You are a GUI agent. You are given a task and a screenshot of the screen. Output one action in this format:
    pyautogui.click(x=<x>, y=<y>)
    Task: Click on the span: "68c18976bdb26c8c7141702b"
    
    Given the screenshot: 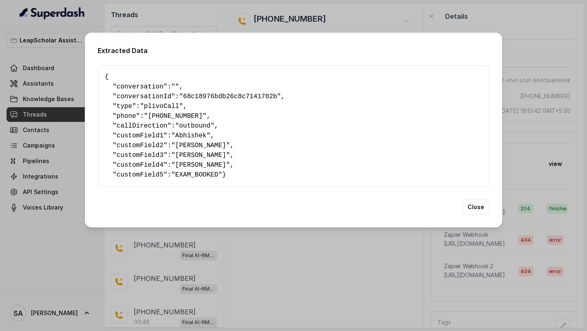 What is the action you would take?
    pyautogui.click(x=230, y=97)
    